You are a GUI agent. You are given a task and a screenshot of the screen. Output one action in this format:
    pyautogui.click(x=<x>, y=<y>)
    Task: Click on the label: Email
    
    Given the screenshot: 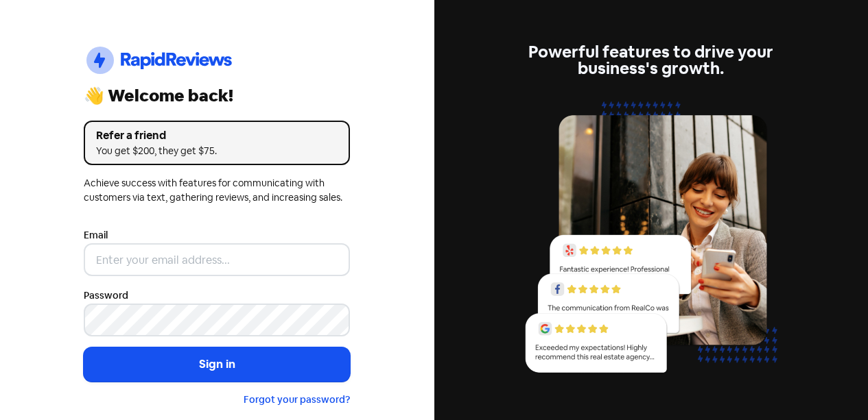 What is the action you would take?
    pyautogui.click(x=95, y=236)
    